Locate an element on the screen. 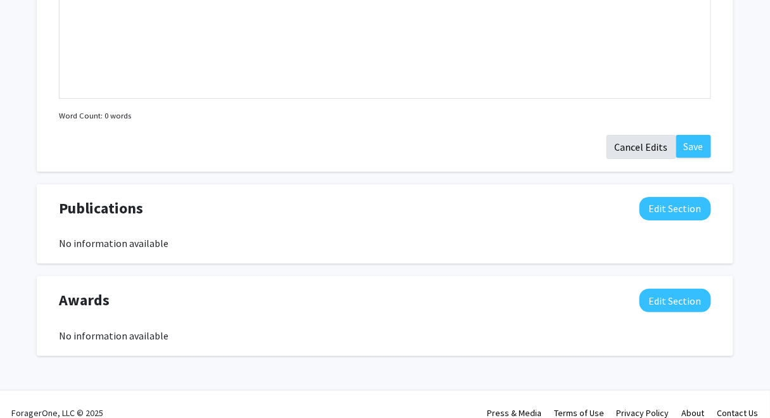 This screenshot has height=418, width=770. button: Edit Publications is located at coordinates (675, 208).